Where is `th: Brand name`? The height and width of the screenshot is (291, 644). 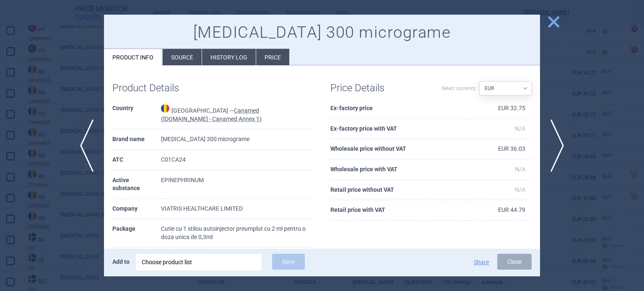
th: Brand name is located at coordinates (137, 139).